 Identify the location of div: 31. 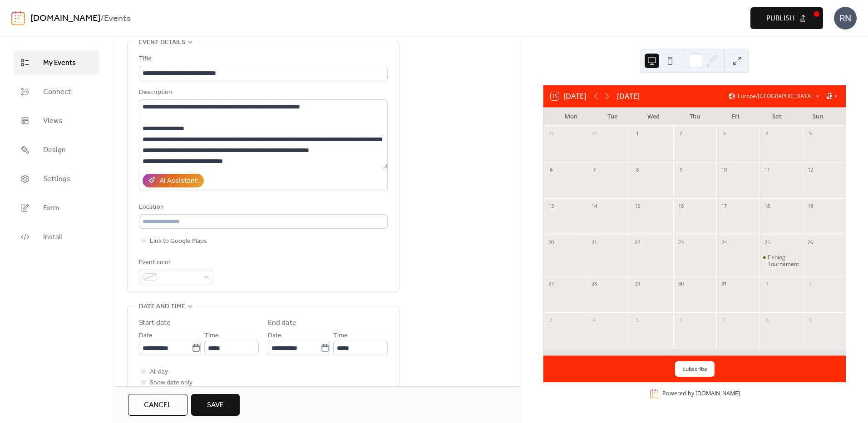
(724, 284).